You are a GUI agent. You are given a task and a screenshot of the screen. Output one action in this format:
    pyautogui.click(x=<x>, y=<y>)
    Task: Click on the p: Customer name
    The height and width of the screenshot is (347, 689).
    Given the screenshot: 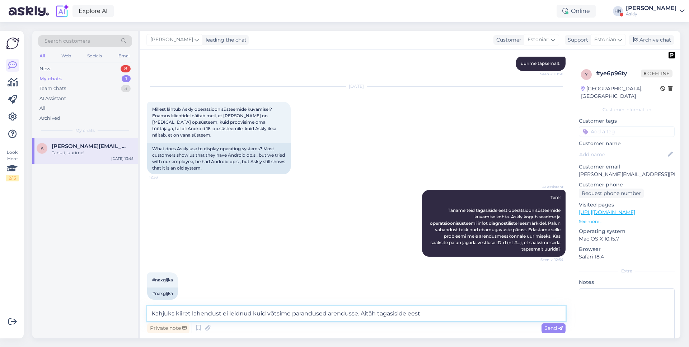 What is the action you would take?
    pyautogui.click(x=626, y=143)
    